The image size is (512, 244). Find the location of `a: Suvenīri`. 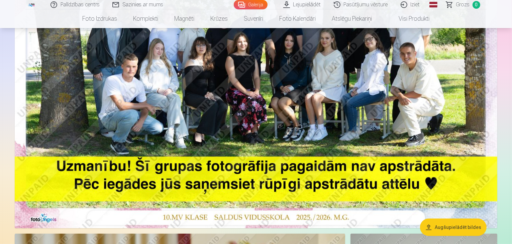

a: Suvenīri is located at coordinates (254, 19).